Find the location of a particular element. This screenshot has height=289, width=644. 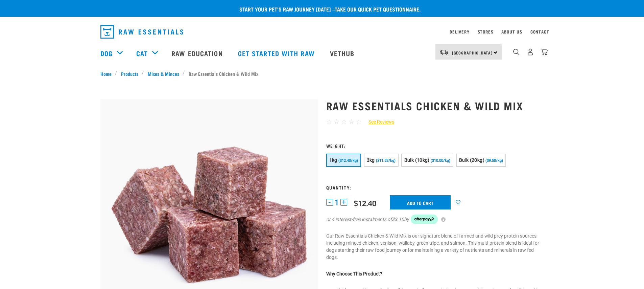

input: Add to cart is located at coordinates (420, 202).